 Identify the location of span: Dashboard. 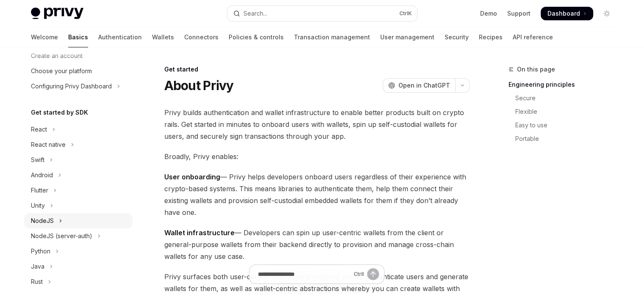
(564, 14).